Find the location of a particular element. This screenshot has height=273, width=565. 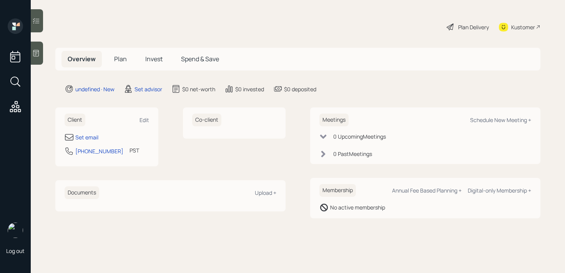

h6: Membership is located at coordinates (338, 190).